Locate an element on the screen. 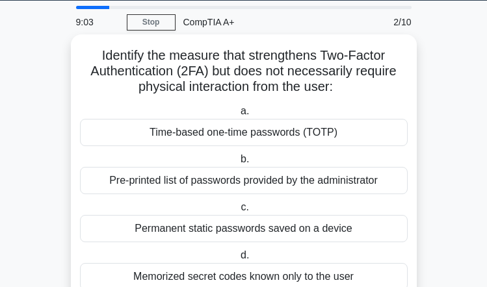  span: d. is located at coordinates (244, 255).